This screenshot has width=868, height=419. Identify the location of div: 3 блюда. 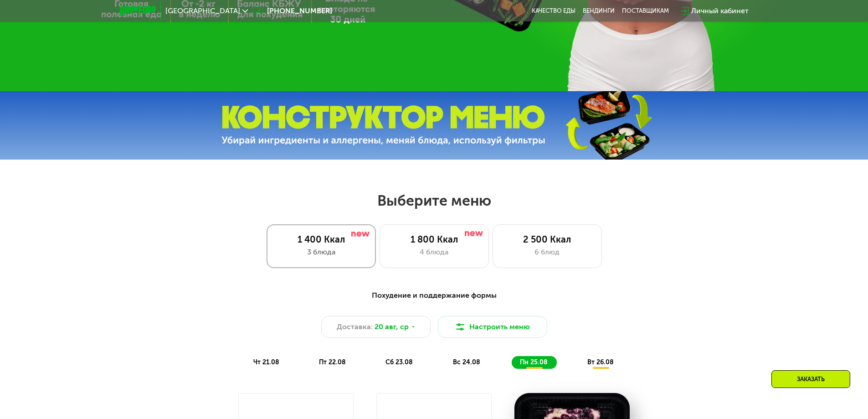
(321, 252).